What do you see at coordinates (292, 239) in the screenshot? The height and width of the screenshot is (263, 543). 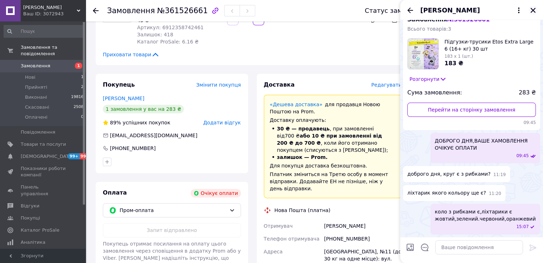 I see `span: Телефон отримувача` at bounding box center [292, 239].